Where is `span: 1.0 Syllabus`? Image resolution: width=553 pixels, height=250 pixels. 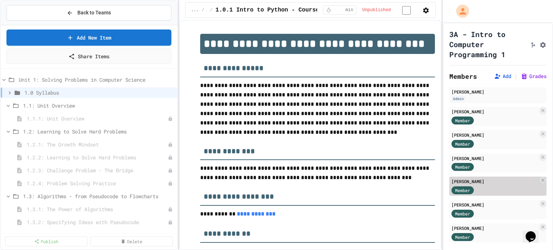
span: 1.0 Syllabus is located at coordinates (99, 92).